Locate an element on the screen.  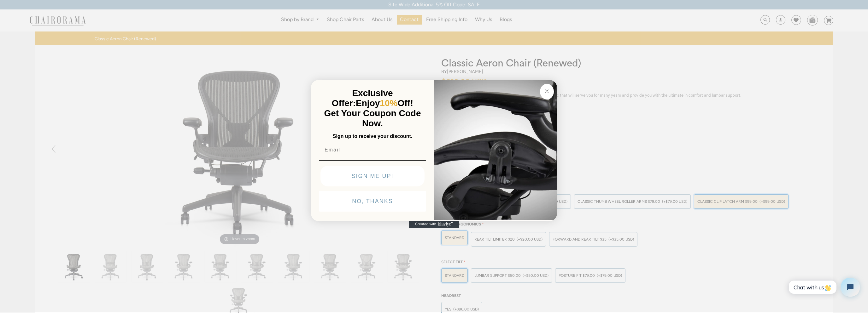
input: Email is located at coordinates (372, 150).